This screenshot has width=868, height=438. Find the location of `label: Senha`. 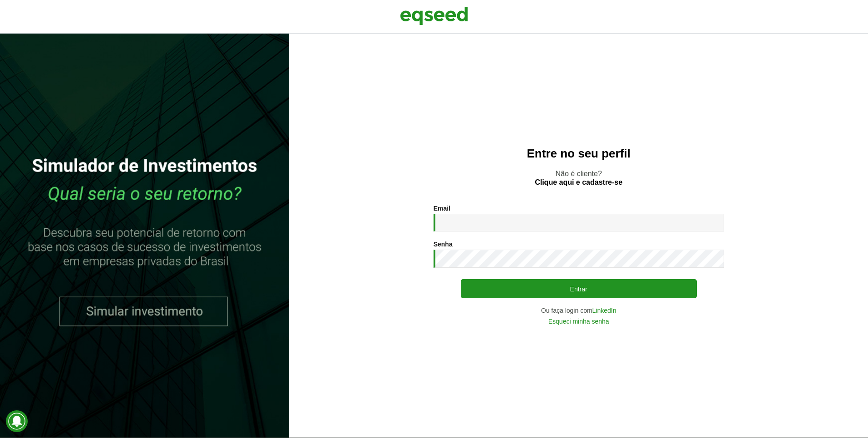

label: Senha is located at coordinates (443, 245).